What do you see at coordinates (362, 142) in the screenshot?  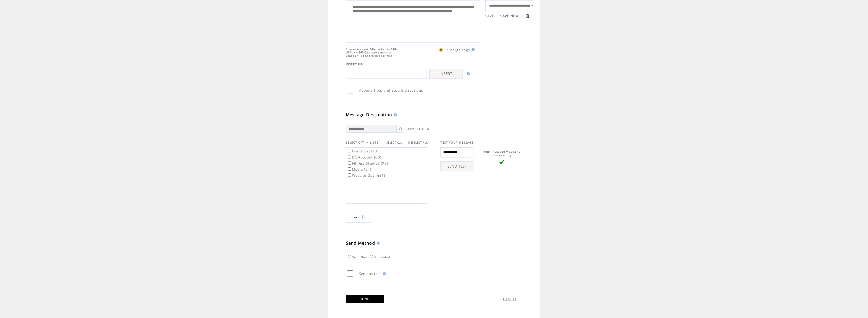 I see `span: SELECT OPT-IN LISTS` at bounding box center [362, 142].